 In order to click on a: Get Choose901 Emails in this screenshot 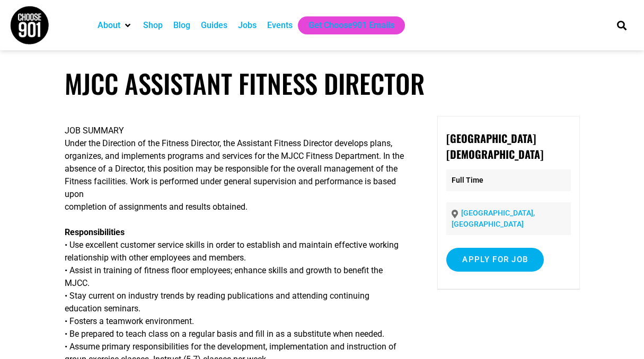, I will do `click(351, 25)`.